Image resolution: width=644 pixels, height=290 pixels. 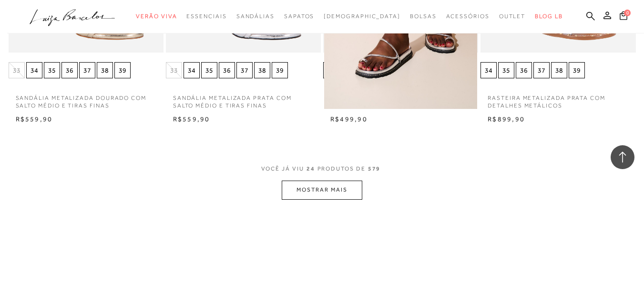 What do you see at coordinates (468, 16) in the screenshot?
I see `span: Acessórios` at bounding box center [468, 16].